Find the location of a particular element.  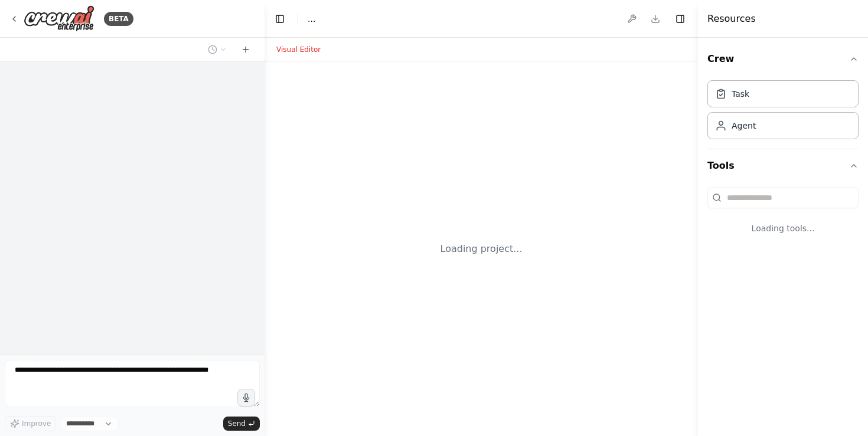

nav: breadcrumb is located at coordinates (311, 19).